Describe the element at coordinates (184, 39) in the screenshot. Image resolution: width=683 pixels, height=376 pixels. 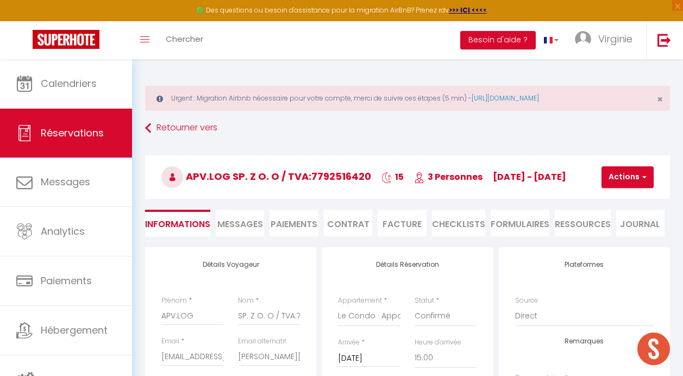
I see `span: Chercher` at that location.